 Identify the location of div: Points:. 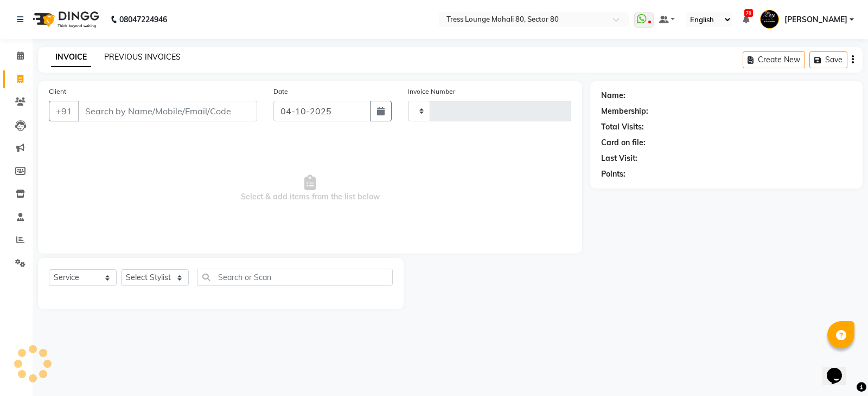
(613, 174).